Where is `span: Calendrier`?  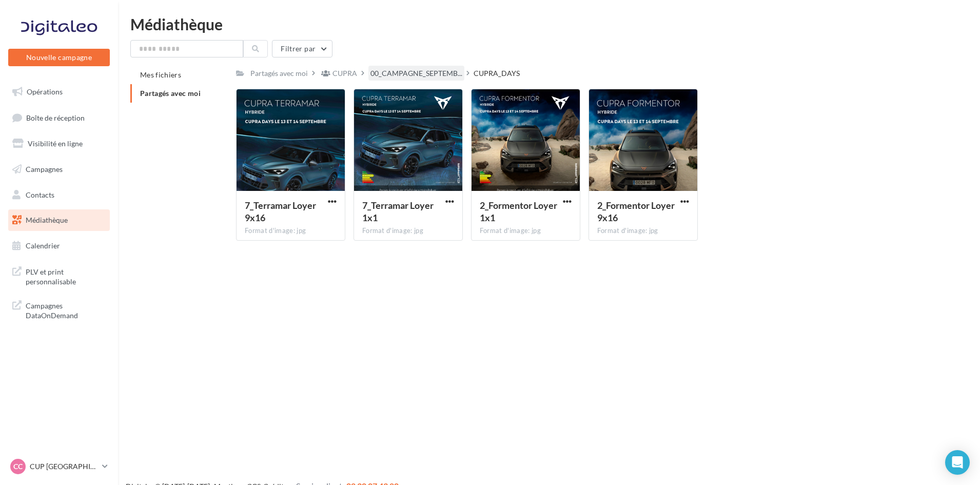 span: Calendrier is located at coordinates (43, 245).